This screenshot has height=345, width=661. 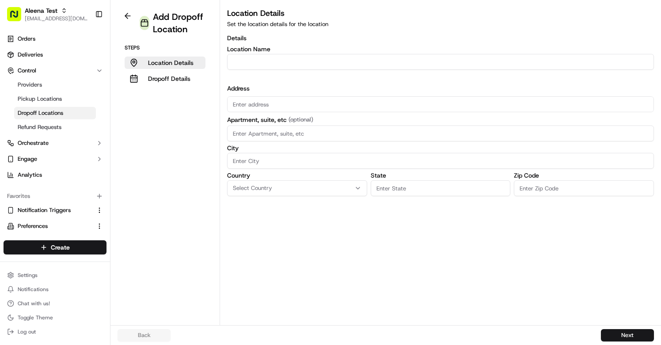 I want to click on span: Analytics, so click(x=30, y=175).